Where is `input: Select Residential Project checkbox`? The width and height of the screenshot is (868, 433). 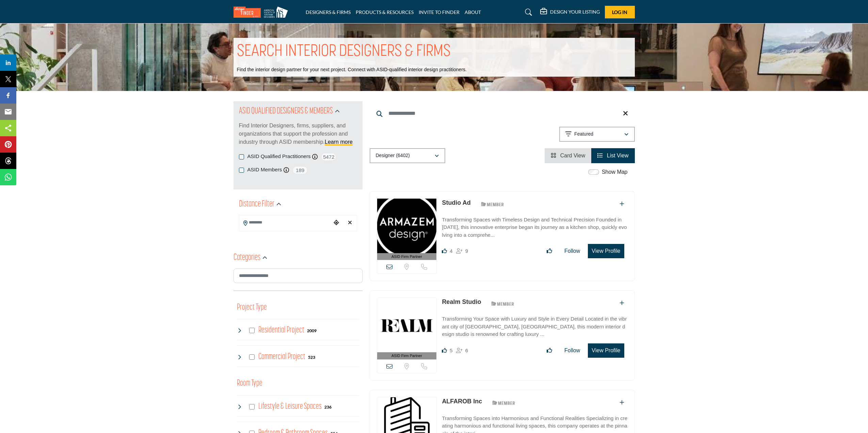
input: Select Residential Project checkbox is located at coordinates (252, 330).